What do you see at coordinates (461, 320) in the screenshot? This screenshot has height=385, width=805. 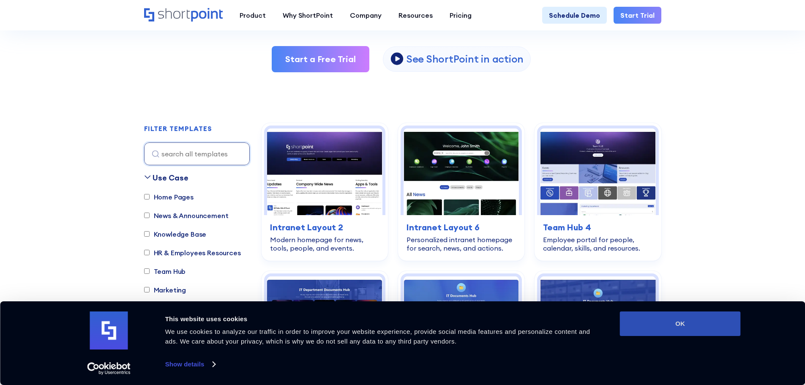 I see `img: Documents 2 – Document Management Template: Central document hub with alerts, search, and actions.` at bounding box center [461, 320].